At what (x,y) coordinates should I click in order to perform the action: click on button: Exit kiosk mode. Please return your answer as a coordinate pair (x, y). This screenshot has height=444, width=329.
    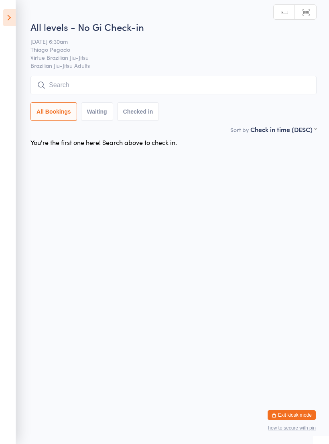
    Looking at the image, I should click on (292, 415).